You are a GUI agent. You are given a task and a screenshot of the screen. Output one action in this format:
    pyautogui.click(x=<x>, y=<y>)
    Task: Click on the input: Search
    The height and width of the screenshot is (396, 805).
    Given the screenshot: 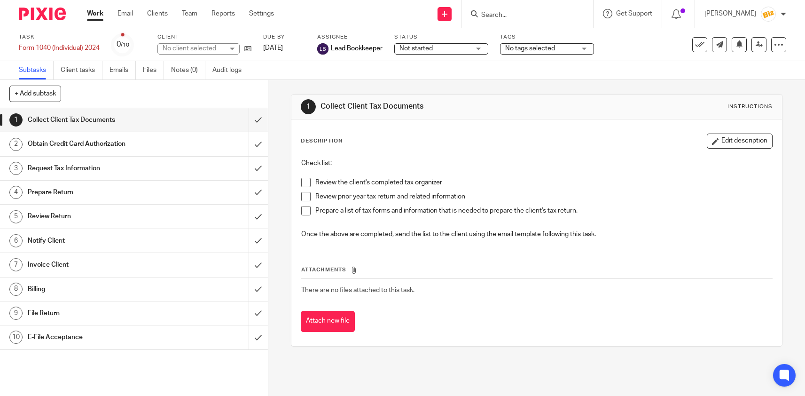 What is the action you would take?
    pyautogui.click(x=523, y=16)
    